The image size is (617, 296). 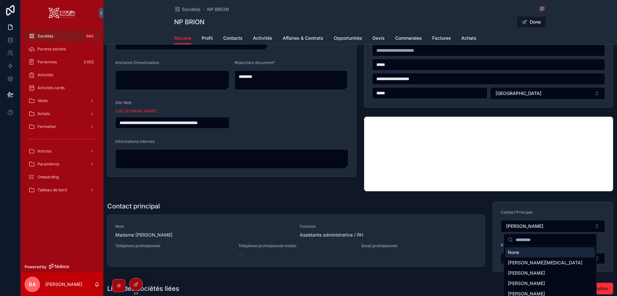 What do you see at coordinates (348, 38) in the screenshot?
I see `span: Opportunités` at bounding box center [348, 38].